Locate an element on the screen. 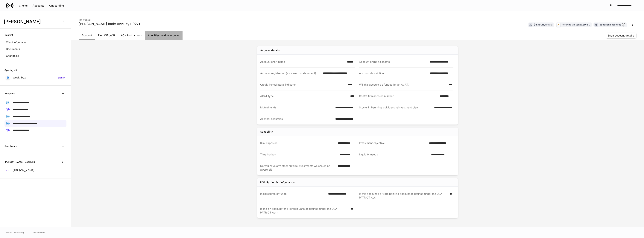 The image size is (644, 238). div: Onboarding is located at coordinates (57, 6).